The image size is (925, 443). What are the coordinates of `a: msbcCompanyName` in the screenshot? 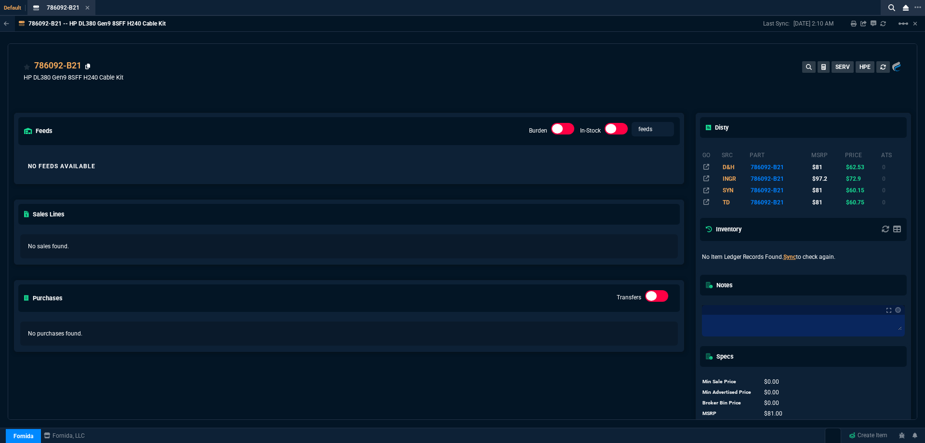 It's located at (64, 435).